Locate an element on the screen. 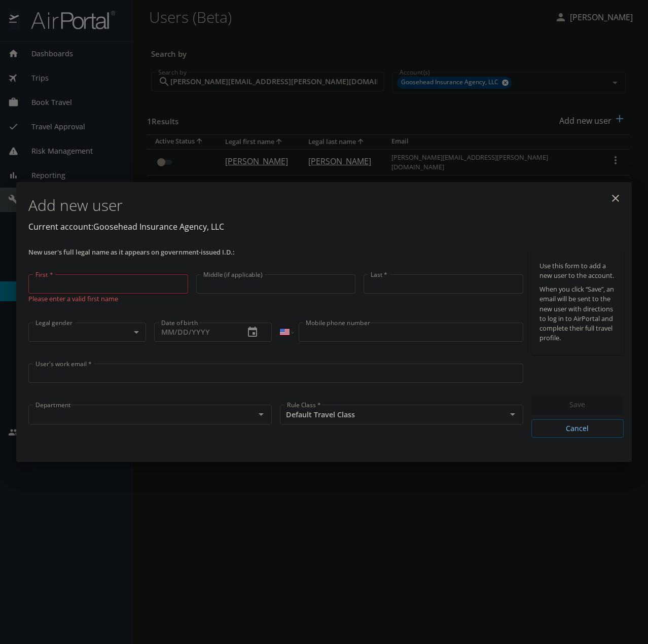 This screenshot has height=644, width=648. p: Current account: Goosehead Insurance Agency, LLC is located at coordinates (326, 227).